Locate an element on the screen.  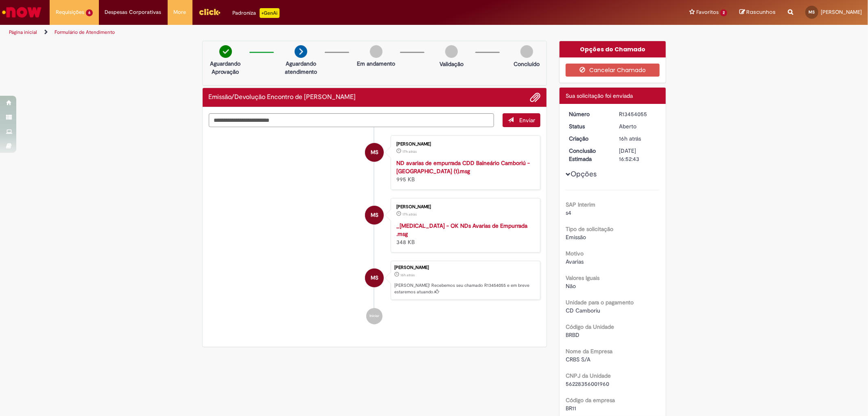
a: Página inicial is located at coordinates (23, 32).